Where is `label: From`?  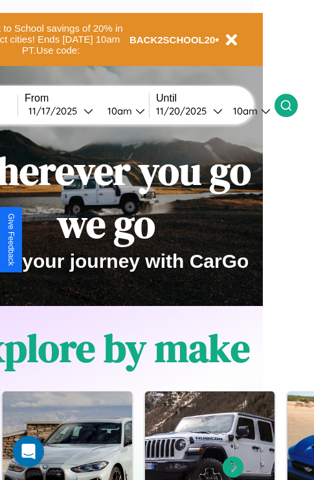
label: From is located at coordinates (87, 98).